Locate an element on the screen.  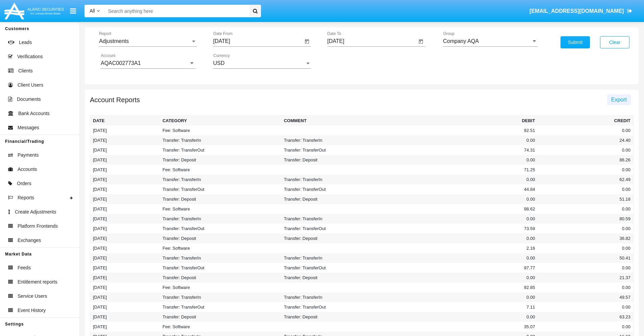
span: Messages is located at coordinates (29, 127).